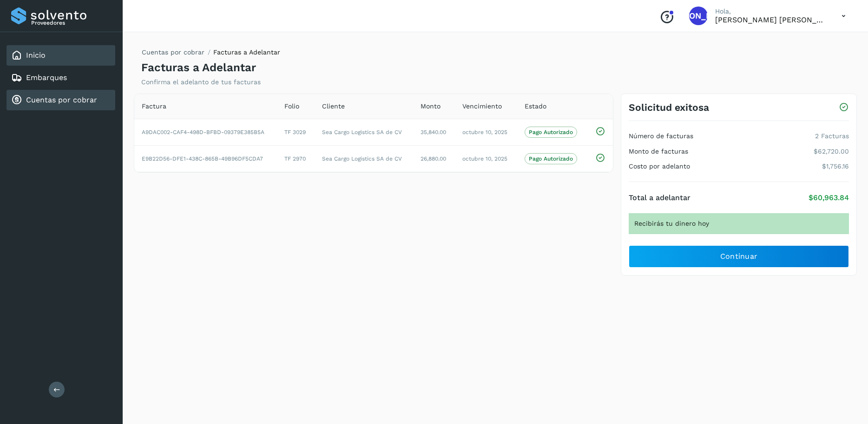 This screenshot has height=424, width=868. What do you see at coordinates (659, 166) in the screenshot?
I see `h4: Costo por adelanto` at bounding box center [659, 166].